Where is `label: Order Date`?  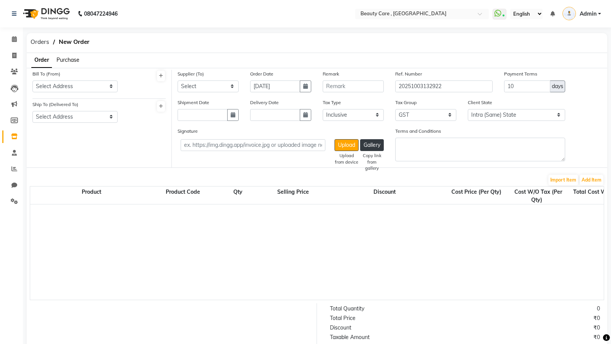 label: Order Date is located at coordinates (262, 74).